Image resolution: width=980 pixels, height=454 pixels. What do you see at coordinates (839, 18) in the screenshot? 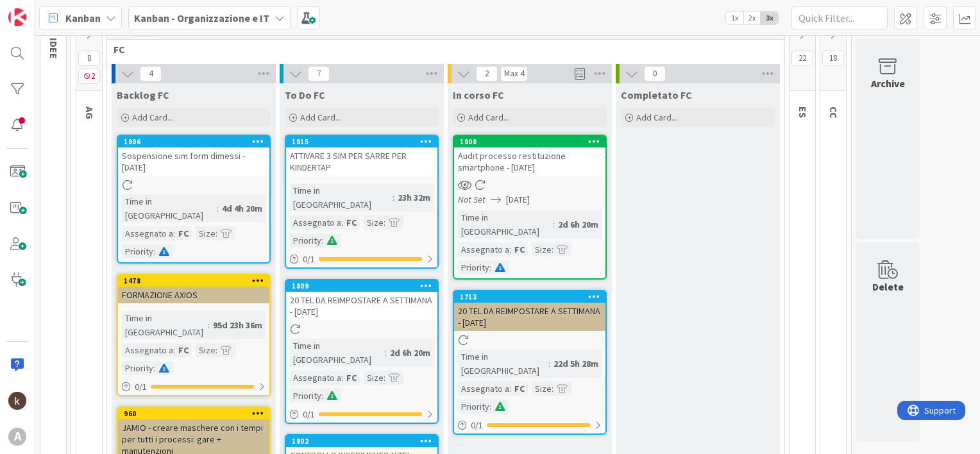
I see `input: Quick Filter...` at bounding box center [839, 18].